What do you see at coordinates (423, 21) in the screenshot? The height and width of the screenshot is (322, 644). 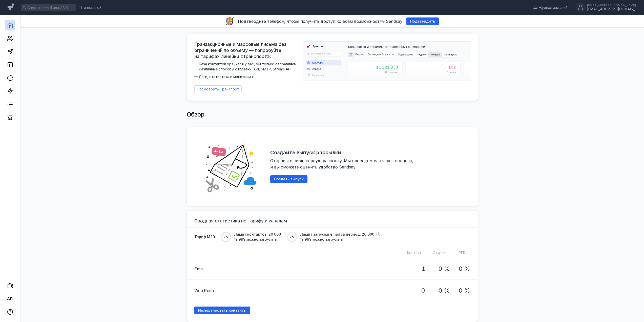 I see `span: Подтвердить` at bounding box center [423, 21].